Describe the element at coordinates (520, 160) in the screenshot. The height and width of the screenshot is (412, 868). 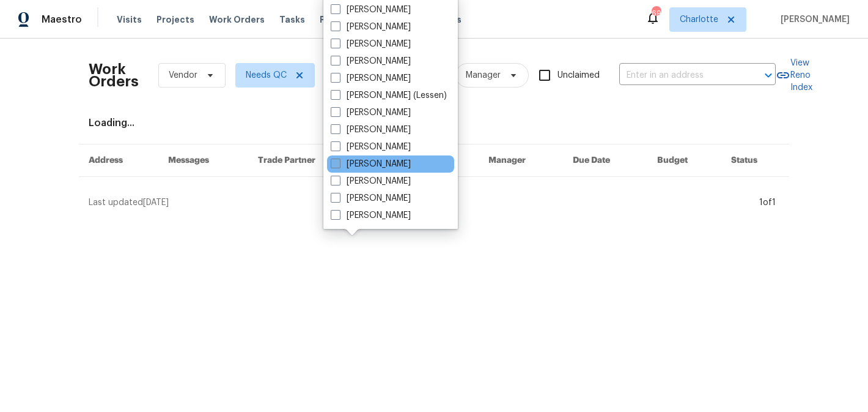
I see `th: Manager` at that location.